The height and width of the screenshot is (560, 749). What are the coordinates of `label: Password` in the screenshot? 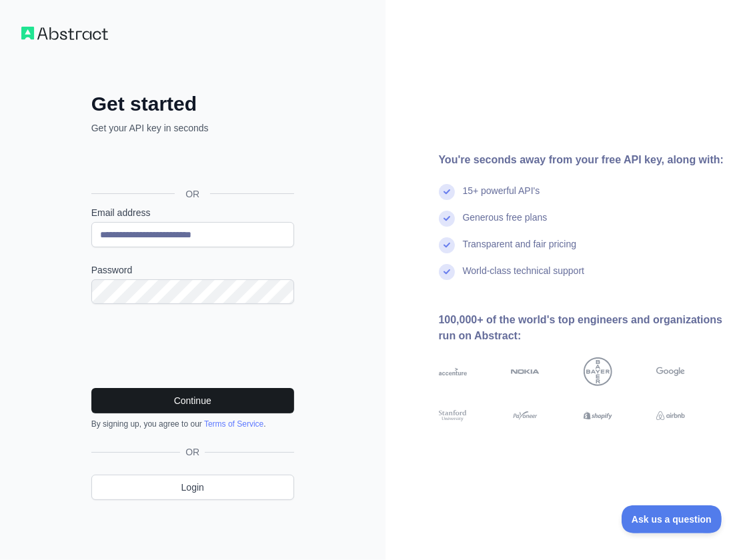 It's located at (193, 270).